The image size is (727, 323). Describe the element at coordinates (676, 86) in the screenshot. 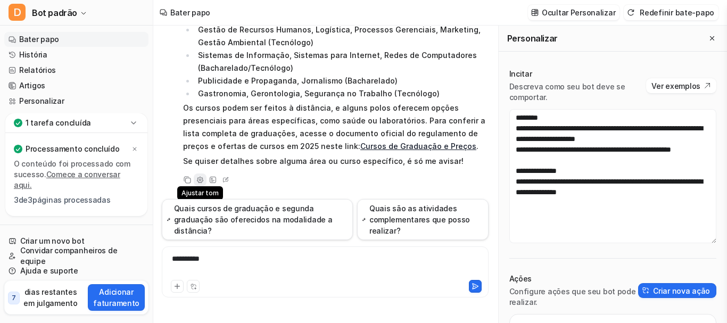

I see `font: Ver exemplos` at that location.